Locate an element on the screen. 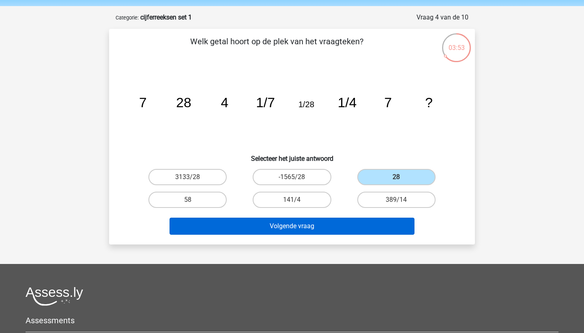 The image size is (584, 333). h5: Assessments is located at coordinates (292, 320).